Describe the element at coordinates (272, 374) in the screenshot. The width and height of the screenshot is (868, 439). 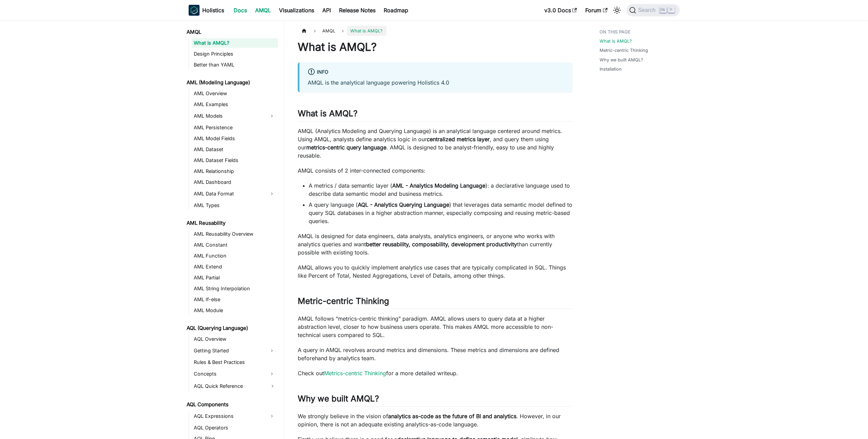
I see `button: Expand sidebar category 'Concepts'` at that location.